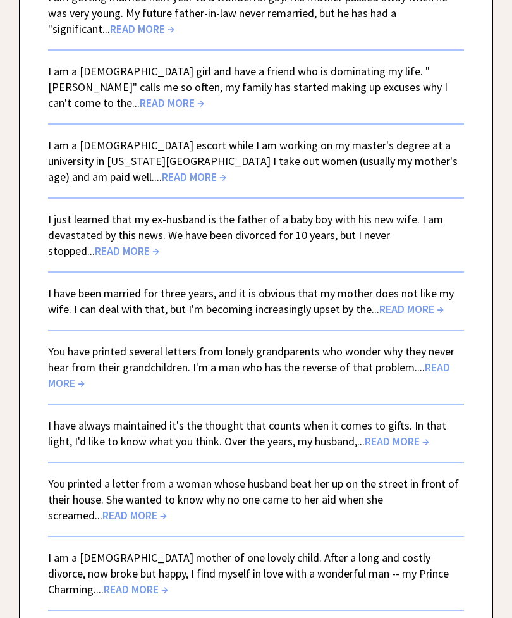 The image size is (512, 618). What do you see at coordinates (251, 301) in the screenshot?
I see `a: I have been married for three years, and it is obvious that my mother does not like my wife. I ca...` at bounding box center [251, 301].